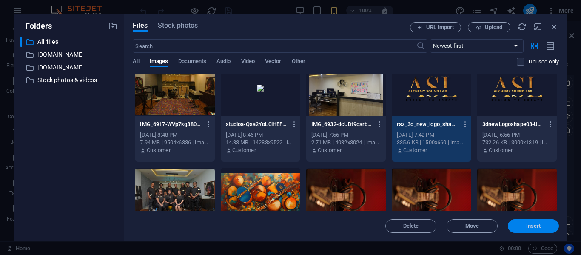 The height and width of the screenshot is (255, 581). Describe the element at coordinates (69, 80) in the screenshot. I see `div: Stock photos & videos` at that location.